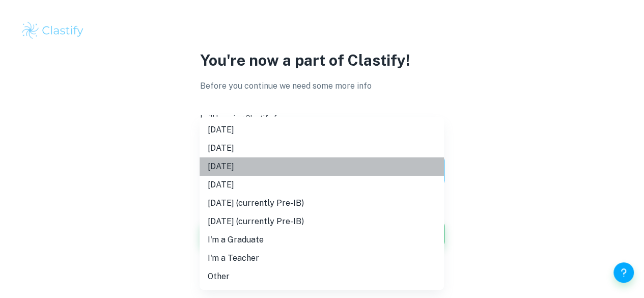 This screenshot has width=644, height=298. I want to click on li: I'm a Graduate, so click(322, 240).